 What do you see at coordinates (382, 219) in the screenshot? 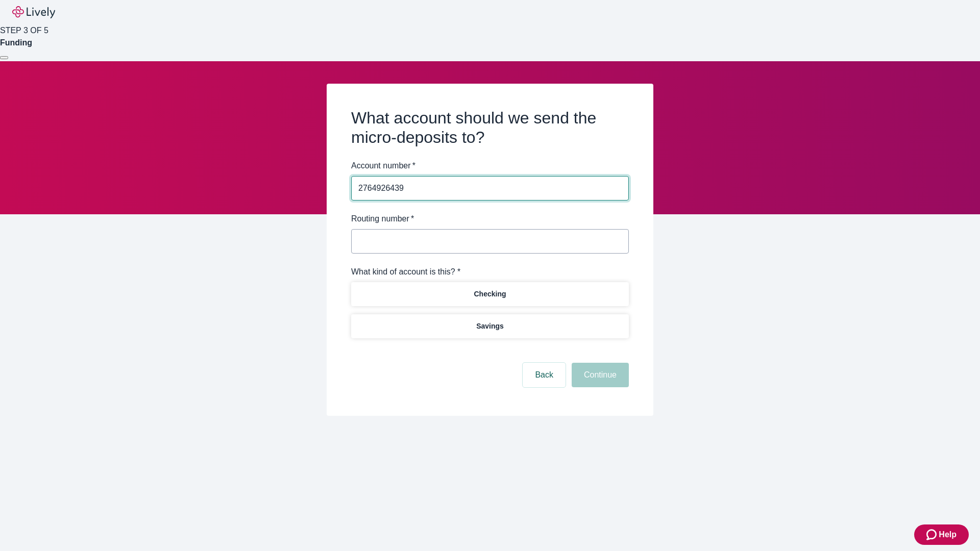
I see `label: Routing number` at bounding box center [382, 219].